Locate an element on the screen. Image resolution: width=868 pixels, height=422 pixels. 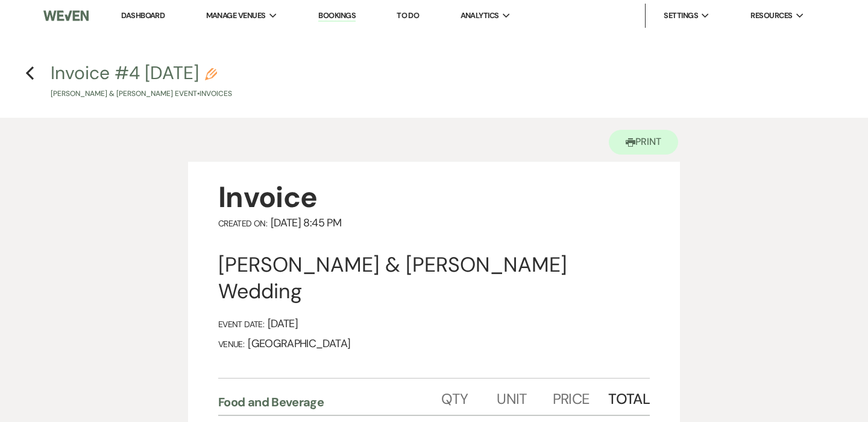
button: Print is located at coordinates (643, 142).